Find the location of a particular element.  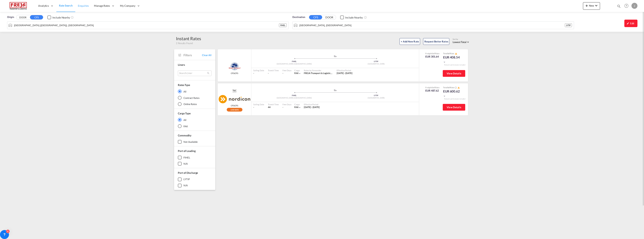

span: Commodity is located at coordinates (185, 136).